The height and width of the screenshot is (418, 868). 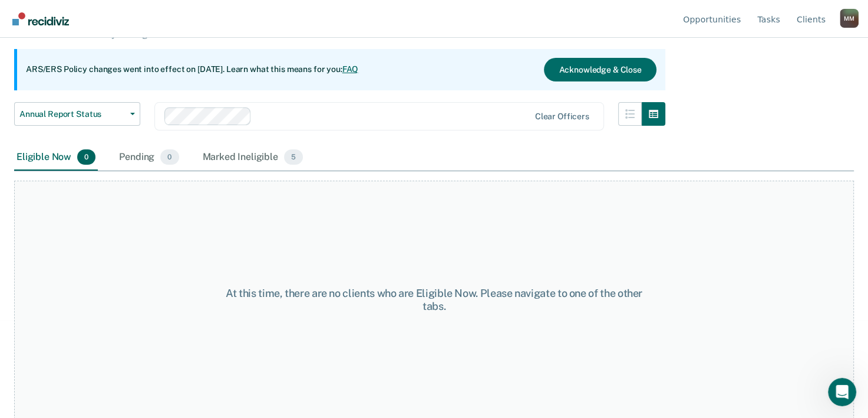 I want to click on span: Annual Report Status, so click(x=72, y=114).